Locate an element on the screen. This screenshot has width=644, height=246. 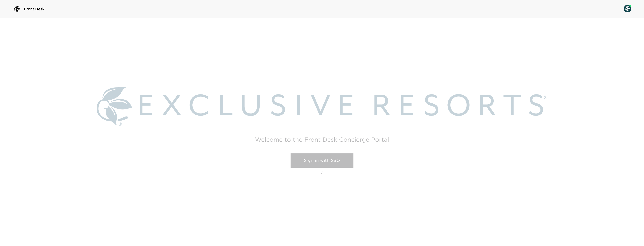
p: v1 is located at coordinates (322, 173).